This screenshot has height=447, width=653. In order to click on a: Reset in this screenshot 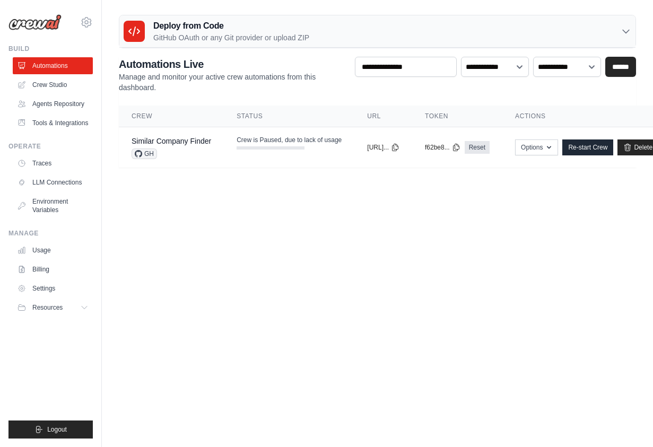, I will do `click(477, 147)`.